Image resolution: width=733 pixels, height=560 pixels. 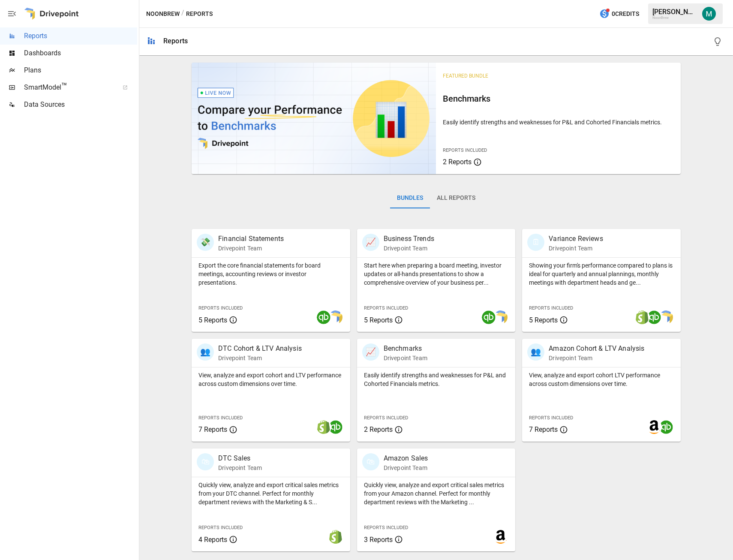 What do you see at coordinates (596, 349) in the screenshot?
I see `p: Amazon Cohort & LTV Analysis` at bounding box center [596, 349].